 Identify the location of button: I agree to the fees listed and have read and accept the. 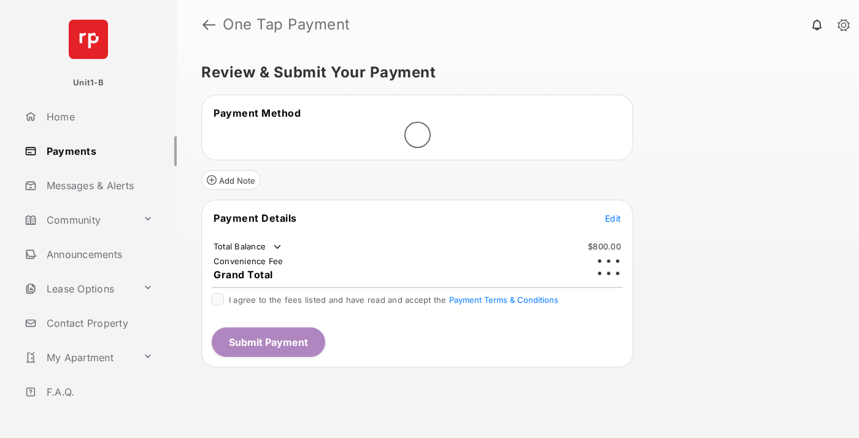
(504, 299).